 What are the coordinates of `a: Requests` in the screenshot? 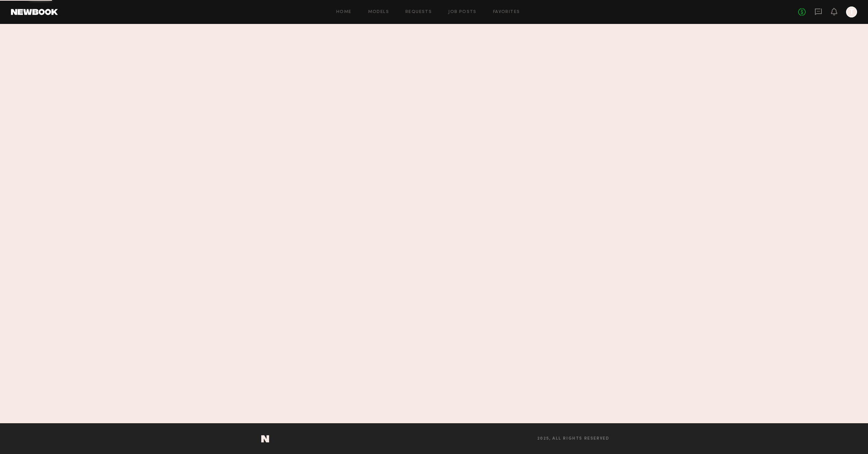 It's located at (419, 12).